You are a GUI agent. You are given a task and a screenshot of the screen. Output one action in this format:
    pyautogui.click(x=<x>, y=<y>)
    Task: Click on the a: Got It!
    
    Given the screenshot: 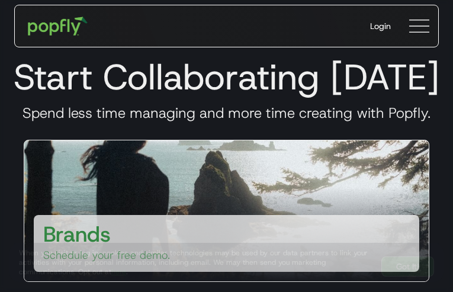 What is the action you would take?
    pyautogui.click(x=408, y=267)
    